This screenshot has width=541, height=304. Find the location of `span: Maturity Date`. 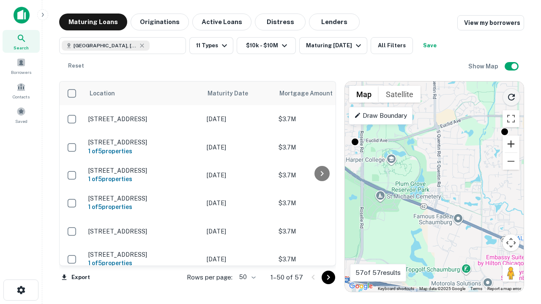

span: Maturity Date is located at coordinates (233, 93).